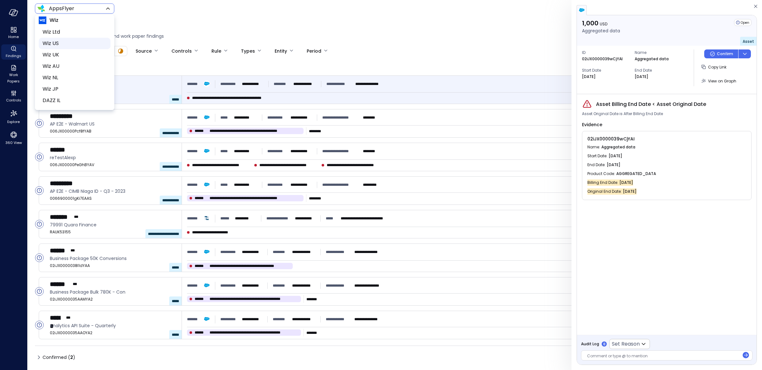 The image size is (762, 370). Describe the element at coordinates (74, 43) in the screenshot. I see `span: Wiz US` at that location.